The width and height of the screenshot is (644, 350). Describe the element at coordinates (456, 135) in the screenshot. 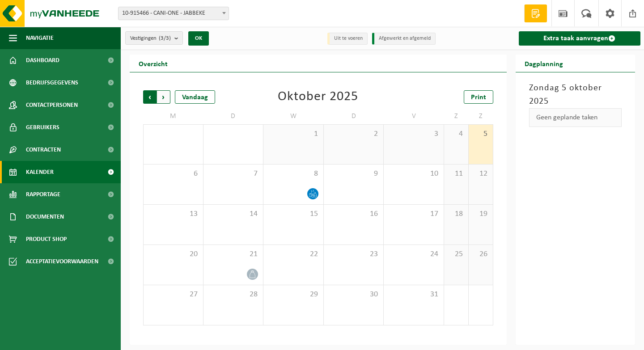

I see `span: 4` at that location.